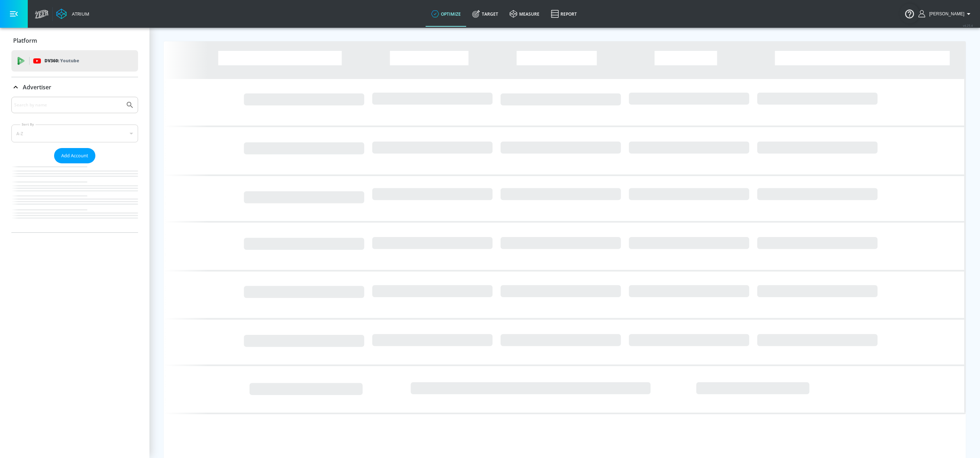  I want to click on div: Platform, so click(75, 41).